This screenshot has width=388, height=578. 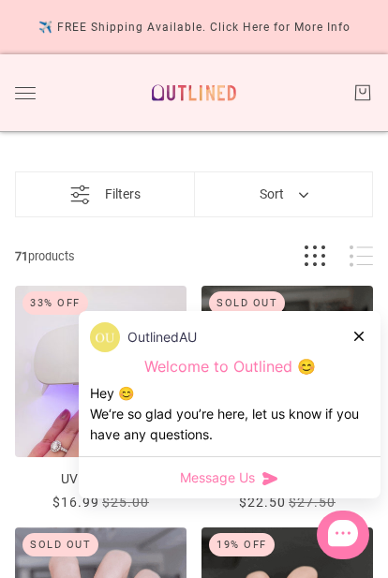 What do you see at coordinates (315, 256) in the screenshot?
I see `button: Grid view` at bounding box center [315, 256].